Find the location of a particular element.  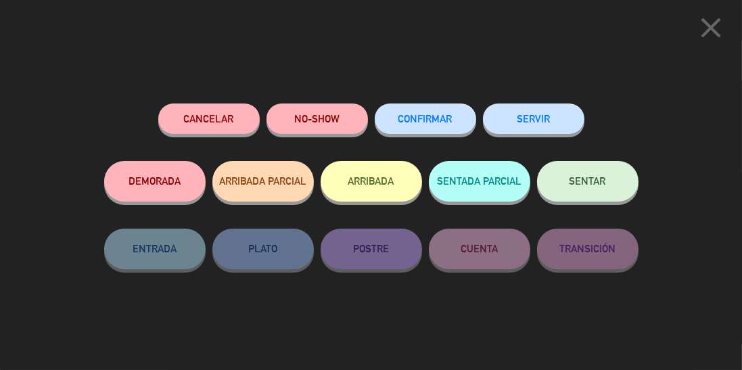

button: NO-SHOW is located at coordinates (317, 118).